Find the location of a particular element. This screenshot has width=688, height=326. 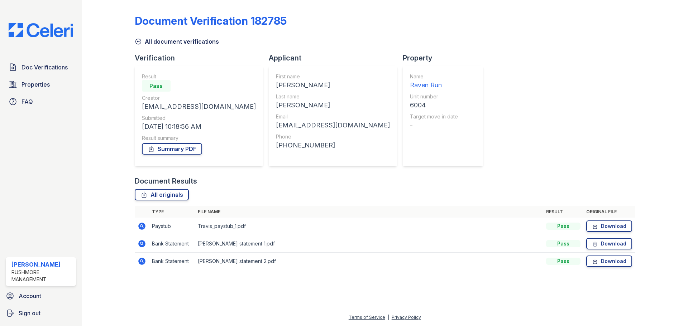

th: Original file is located at coordinates (609, 212).